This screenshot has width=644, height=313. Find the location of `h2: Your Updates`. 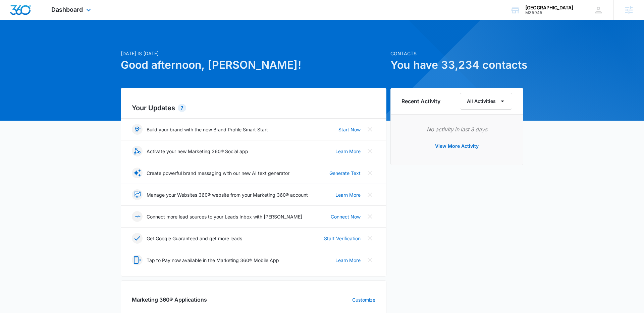

h2: Your Updates is located at coordinates (254, 108).